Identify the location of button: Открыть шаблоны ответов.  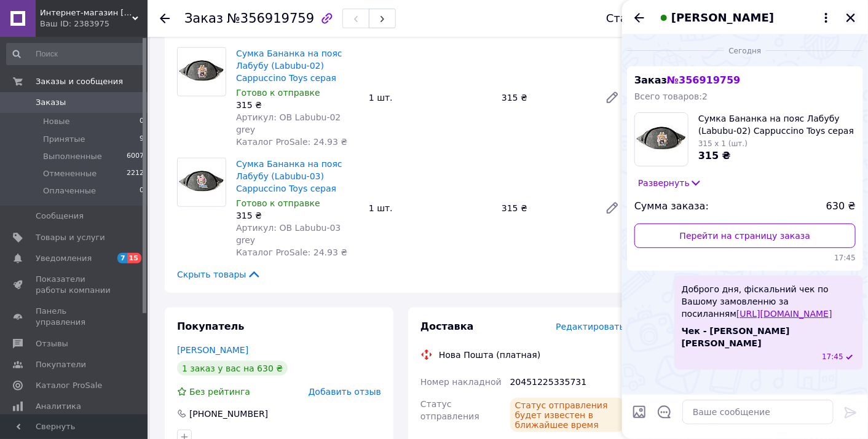
(664, 413).